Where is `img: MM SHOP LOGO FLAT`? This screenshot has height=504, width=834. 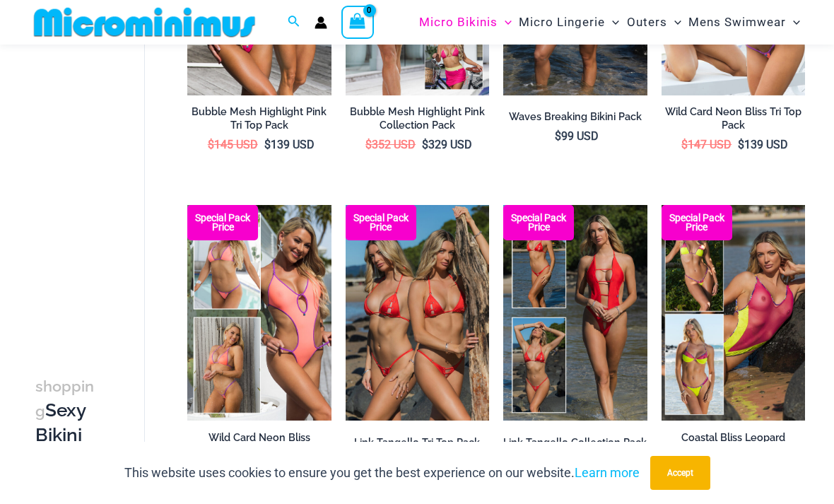
img: MM SHOP LOGO FLAT is located at coordinates (144, 22).